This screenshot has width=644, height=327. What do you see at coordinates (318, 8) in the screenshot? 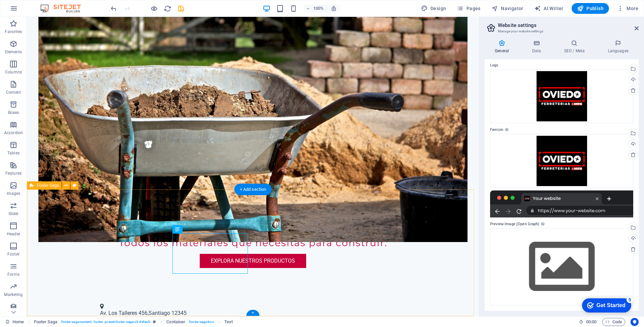
I see `h6: 100%` at bounding box center [318, 8].